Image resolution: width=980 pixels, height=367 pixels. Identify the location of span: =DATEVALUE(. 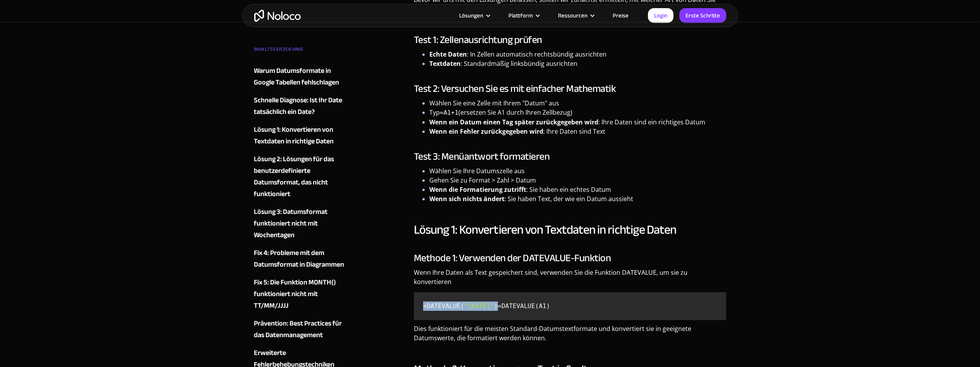
(444, 306).